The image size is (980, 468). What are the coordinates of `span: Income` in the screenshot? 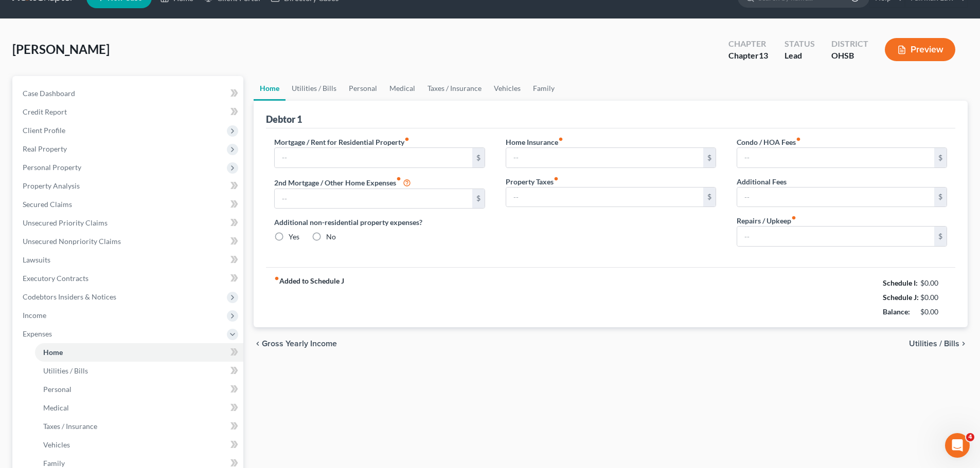 It's located at (35, 315).